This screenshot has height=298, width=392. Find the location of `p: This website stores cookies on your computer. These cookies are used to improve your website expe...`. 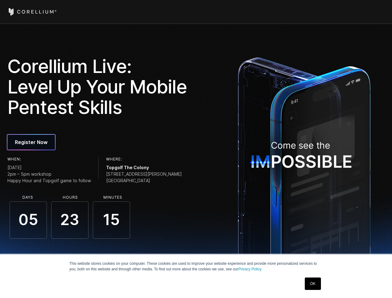

p: This website stores cookies on your computer. These cookies are used to improve your website expe... is located at coordinates (196, 266).